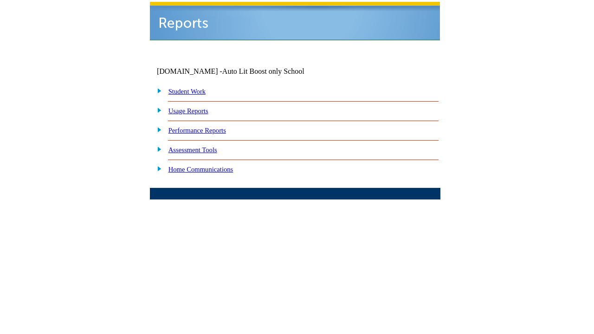 This screenshot has width=594, height=334. Describe the element at coordinates (193, 150) in the screenshot. I see `a: Assessment Tools` at that location.